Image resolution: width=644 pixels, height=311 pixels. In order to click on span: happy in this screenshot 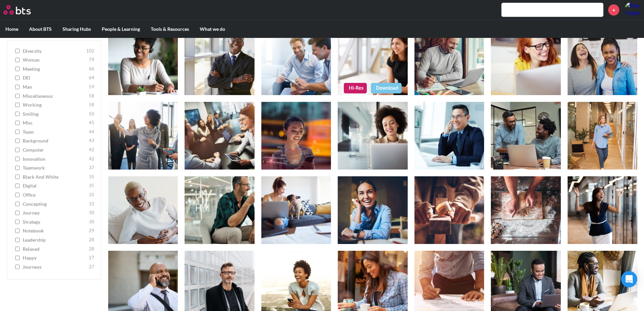, I will do `click(55, 258)`.